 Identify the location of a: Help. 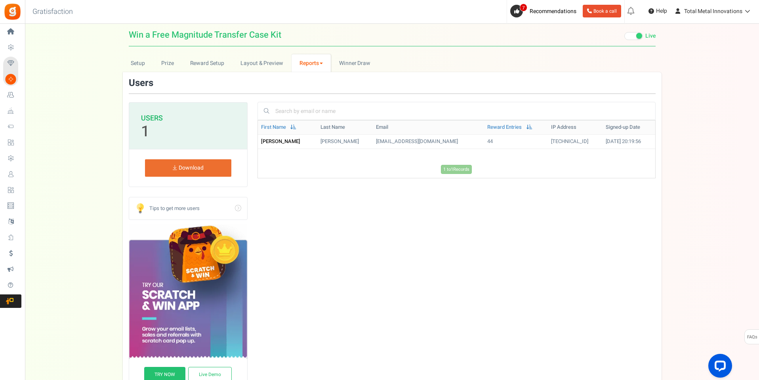
(658, 11).